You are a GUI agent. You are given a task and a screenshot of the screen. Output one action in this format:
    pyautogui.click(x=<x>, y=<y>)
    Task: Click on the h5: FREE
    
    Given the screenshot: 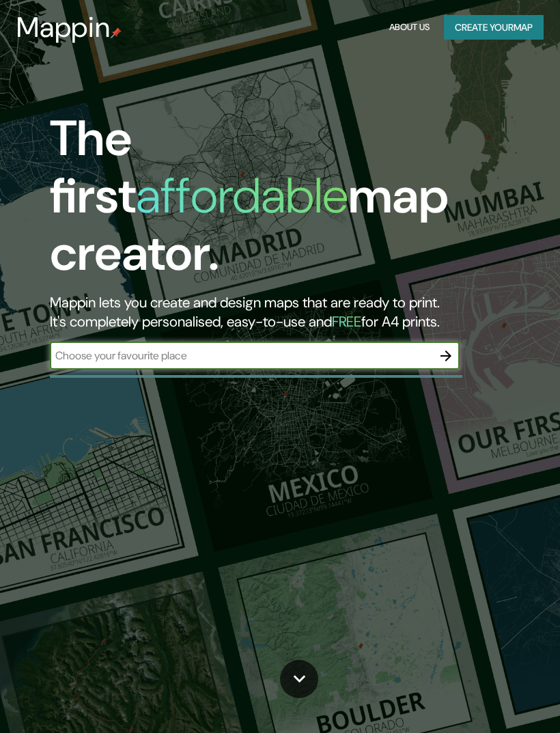 What is the action you would take?
    pyautogui.click(x=346, y=322)
    